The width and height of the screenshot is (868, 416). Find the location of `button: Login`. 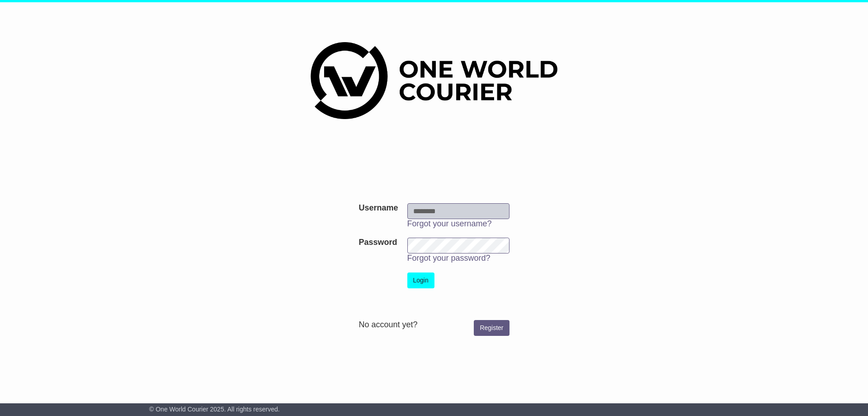

button: Login is located at coordinates (421, 280).